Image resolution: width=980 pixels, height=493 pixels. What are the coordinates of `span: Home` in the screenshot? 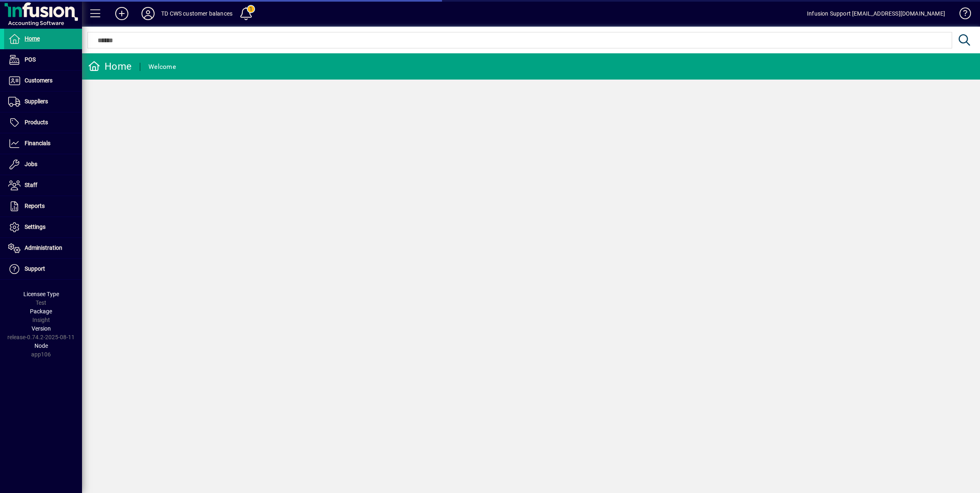 It's located at (32, 38).